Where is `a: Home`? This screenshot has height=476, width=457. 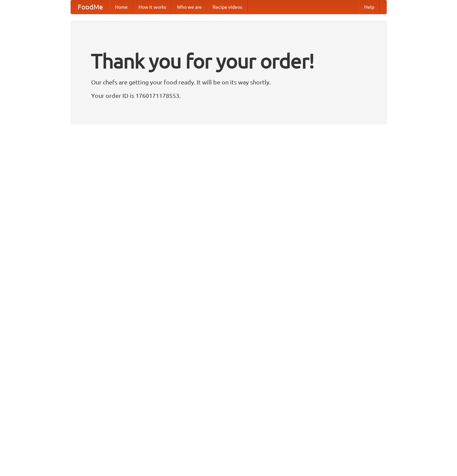 a: Home is located at coordinates (121, 7).